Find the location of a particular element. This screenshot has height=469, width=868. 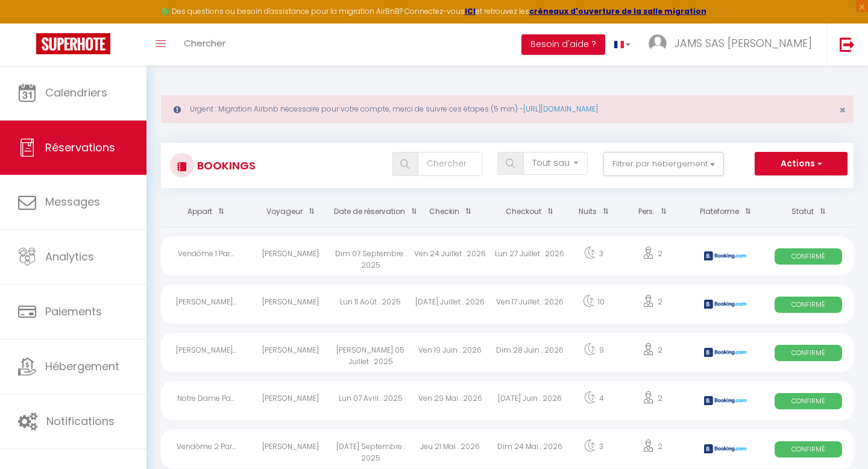

th: Sort by people is located at coordinates (652, 211).